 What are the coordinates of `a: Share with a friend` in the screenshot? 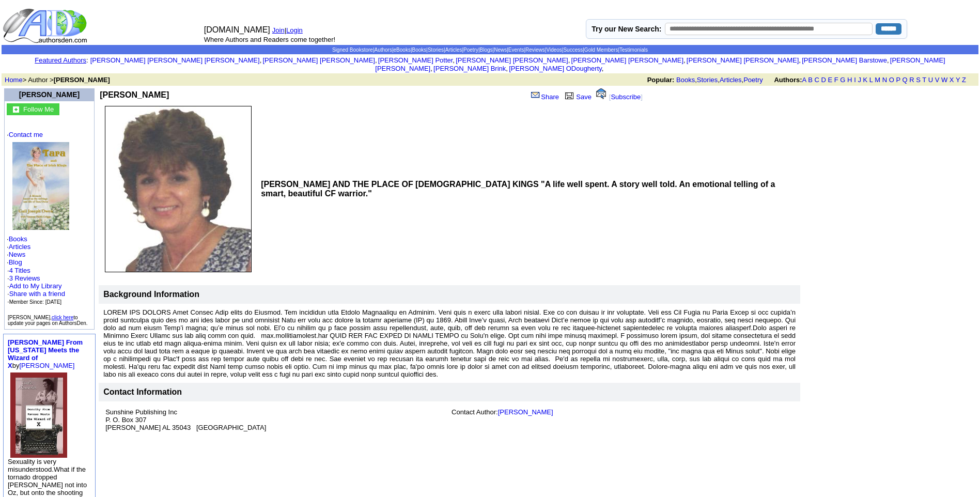 It's located at (37, 293).